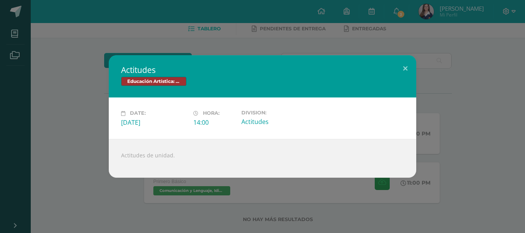 Image resolution: width=525 pixels, height=233 pixels. I want to click on h2: Actitudes, so click(262, 70).